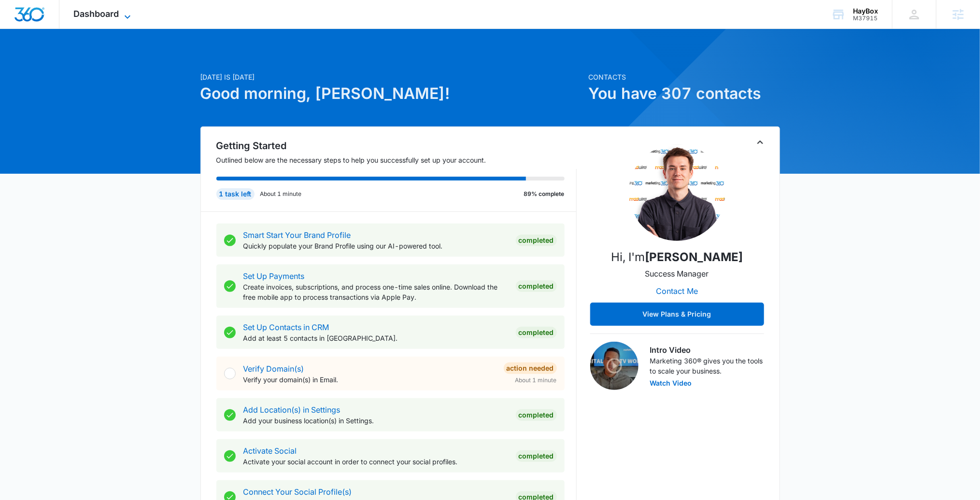  What do you see at coordinates (677, 192) in the screenshot?
I see `img: Kadin Cathey` at bounding box center [677, 192].